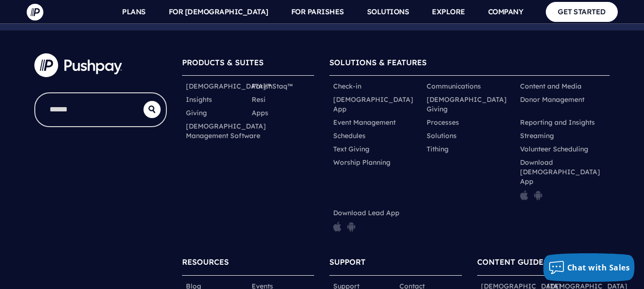 The width and height of the screenshot is (644, 289). What do you see at coordinates (347, 86) in the screenshot?
I see `a: Check-in` at bounding box center [347, 86].